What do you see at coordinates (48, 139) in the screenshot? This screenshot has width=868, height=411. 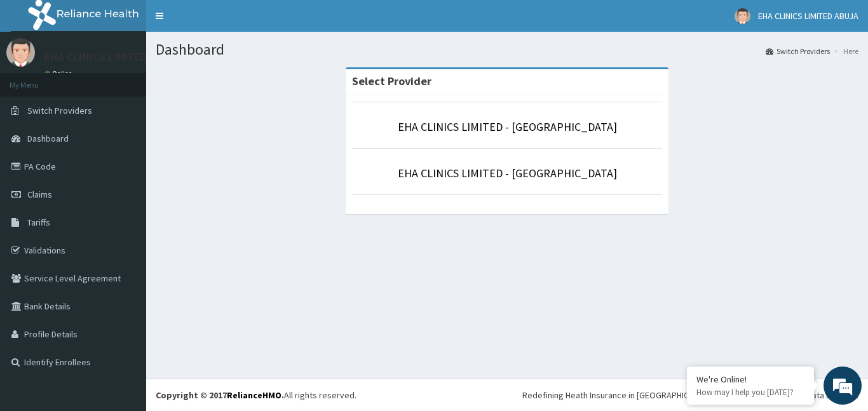 I see `span: Dashboard` at bounding box center [48, 139].